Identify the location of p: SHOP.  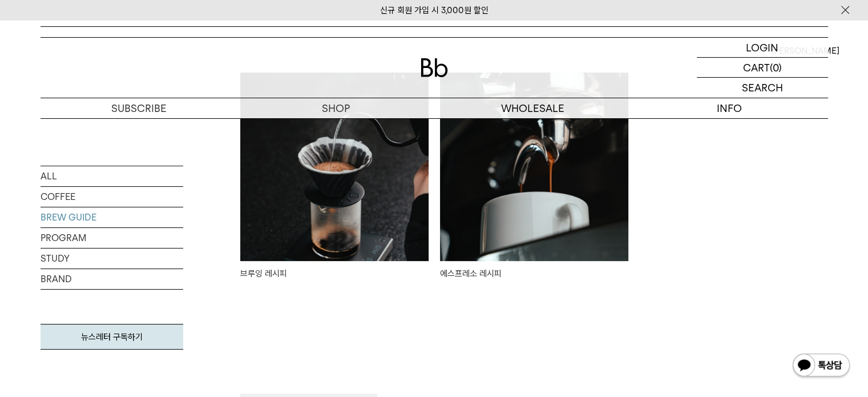
(335, 108).